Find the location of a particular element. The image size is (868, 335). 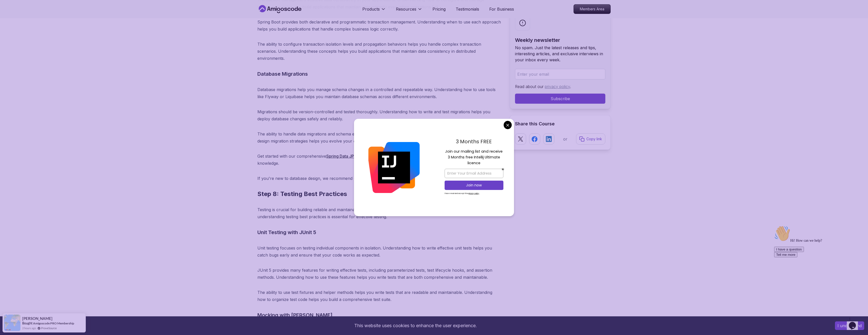

p: Products is located at coordinates (371, 9).